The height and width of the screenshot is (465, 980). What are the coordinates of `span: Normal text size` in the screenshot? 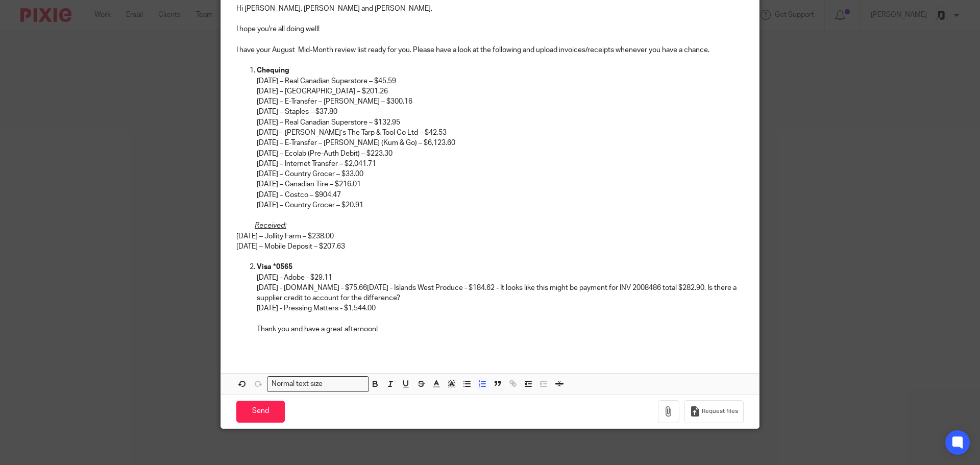 It's located at (297, 384).